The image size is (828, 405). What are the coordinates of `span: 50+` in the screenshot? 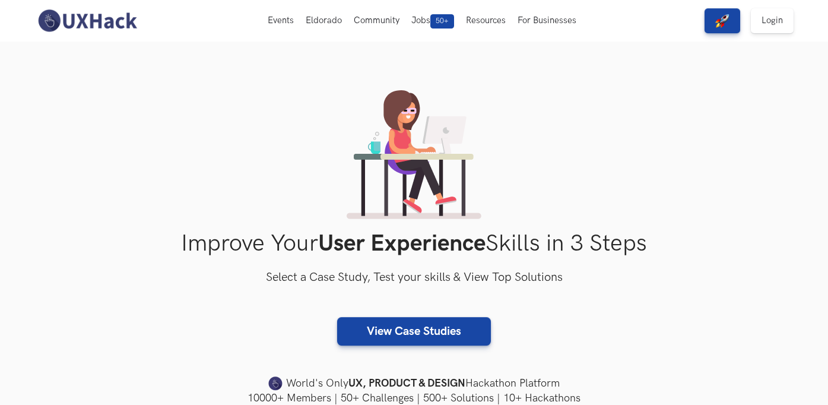 It's located at (442, 21).